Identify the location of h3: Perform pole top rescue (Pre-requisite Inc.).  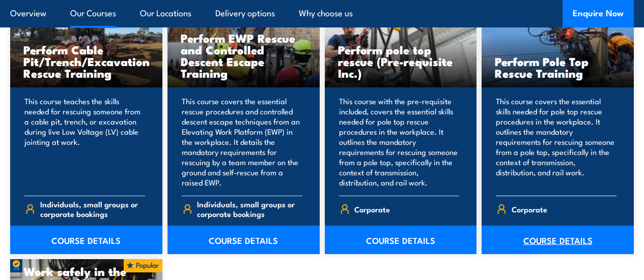
(401, 61).